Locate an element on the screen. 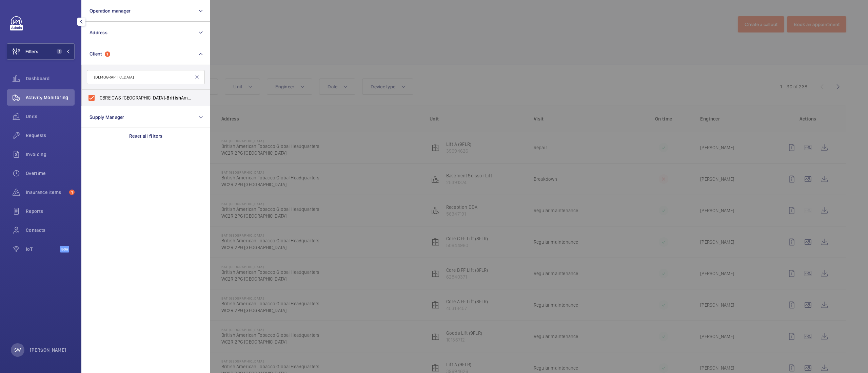  span: Contacts is located at coordinates (50, 230).